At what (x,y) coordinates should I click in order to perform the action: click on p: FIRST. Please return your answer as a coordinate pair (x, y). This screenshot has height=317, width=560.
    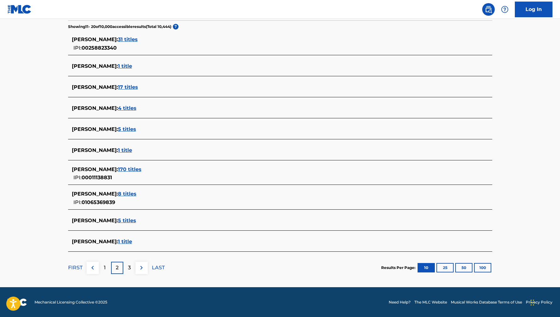
    Looking at the image, I should click on (75, 267).